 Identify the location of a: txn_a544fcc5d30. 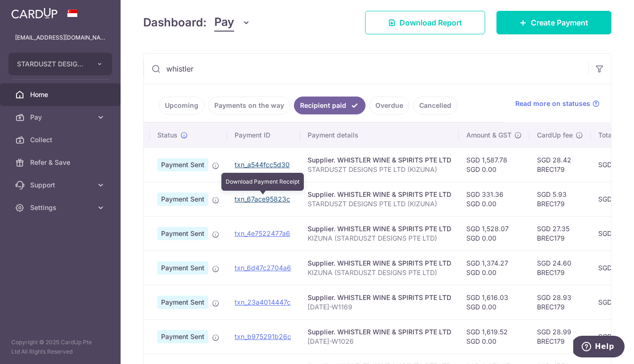
(262, 164).